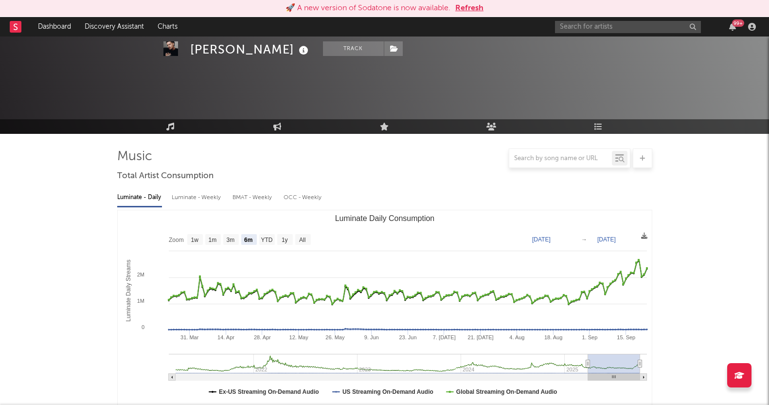  Describe the element at coordinates (299, 337) in the screenshot. I see `text: 12. May` at that location.